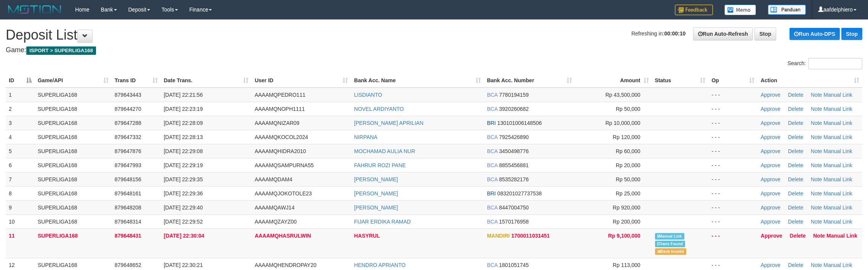  Describe the element at coordinates (520, 124) in the screenshot. I see `span: Copy 130101006148506 to clipboard` at that location.